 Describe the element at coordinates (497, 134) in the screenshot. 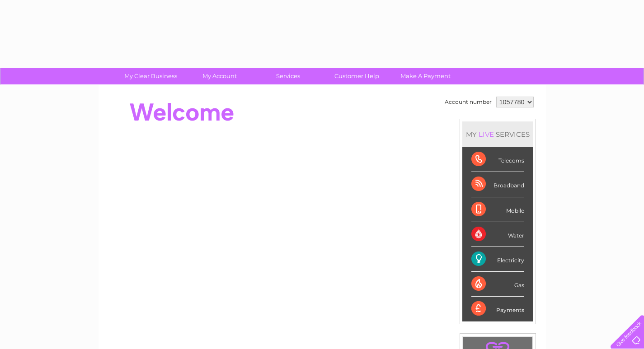

I see `div: MY SERVICES` at that location.